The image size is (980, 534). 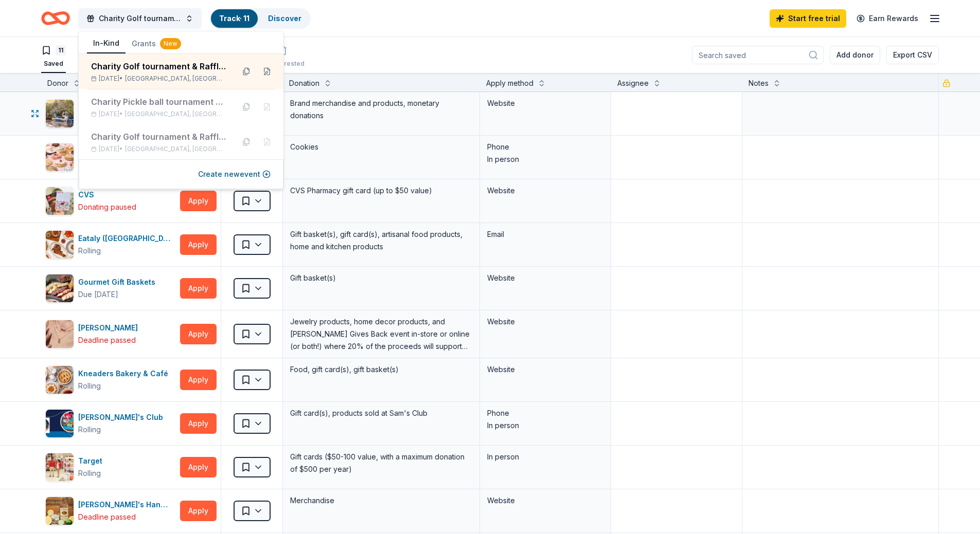 What do you see at coordinates (545, 235) in the screenshot?
I see `div: Email` at bounding box center [545, 235].